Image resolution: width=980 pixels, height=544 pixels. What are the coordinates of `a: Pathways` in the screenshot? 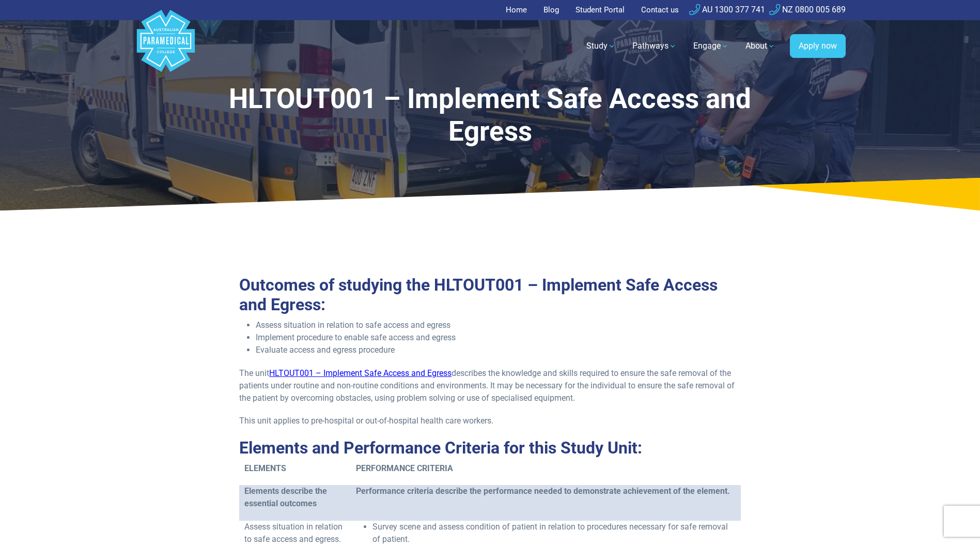 It's located at (654, 46).